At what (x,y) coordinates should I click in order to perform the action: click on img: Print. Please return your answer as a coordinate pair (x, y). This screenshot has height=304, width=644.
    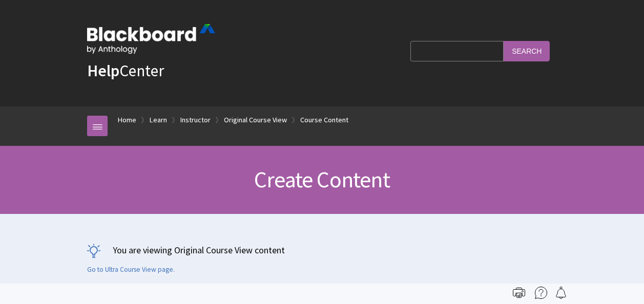
    Looking at the image, I should click on (519, 293).